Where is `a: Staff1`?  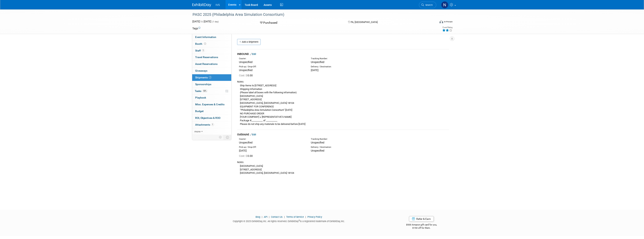 a: Staff1 is located at coordinates (212, 50).